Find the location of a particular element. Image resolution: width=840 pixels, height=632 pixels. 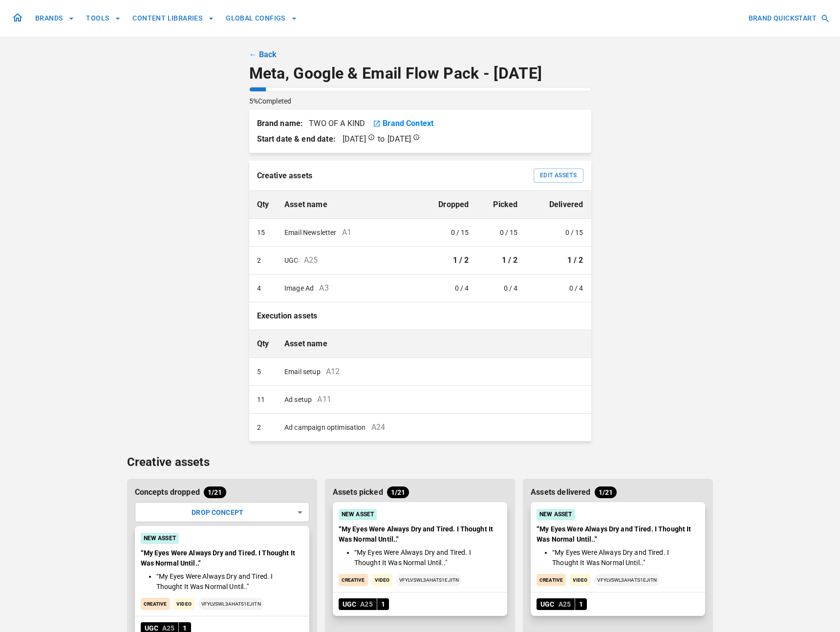

th: Execution assets is located at coordinates (420, 316).